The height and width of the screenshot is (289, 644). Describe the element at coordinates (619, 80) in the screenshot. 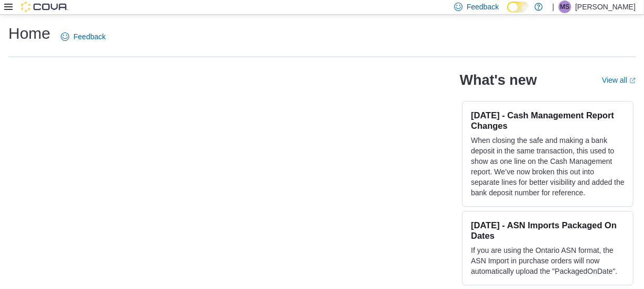

I see `a: View allExternal link` at that location.